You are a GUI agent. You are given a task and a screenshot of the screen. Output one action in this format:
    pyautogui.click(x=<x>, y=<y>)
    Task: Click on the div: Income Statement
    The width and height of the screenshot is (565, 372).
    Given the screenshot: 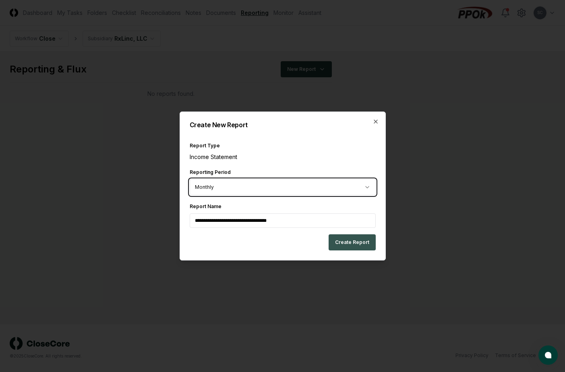 What is the action you would take?
    pyautogui.click(x=283, y=157)
    